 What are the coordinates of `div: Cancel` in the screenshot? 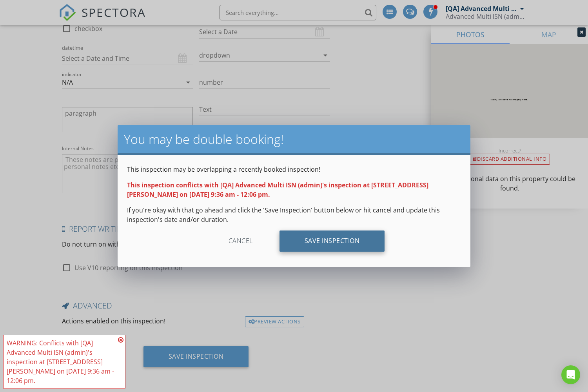 It's located at (241, 241).